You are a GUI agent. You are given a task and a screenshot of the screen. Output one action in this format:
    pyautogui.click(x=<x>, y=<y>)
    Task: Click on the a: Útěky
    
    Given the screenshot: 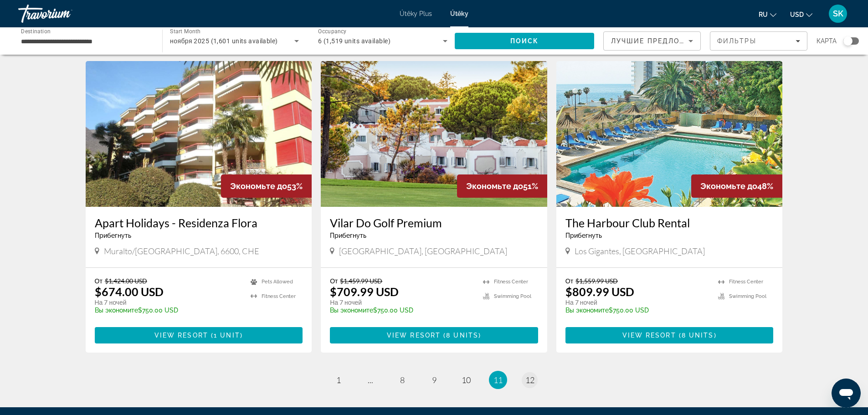 What is the action you would take?
    pyautogui.click(x=459, y=13)
    